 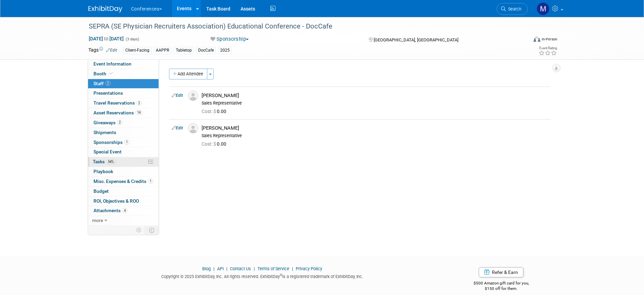 What do you see at coordinates (220, 268) in the screenshot?
I see `a: API` at bounding box center [220, 268].